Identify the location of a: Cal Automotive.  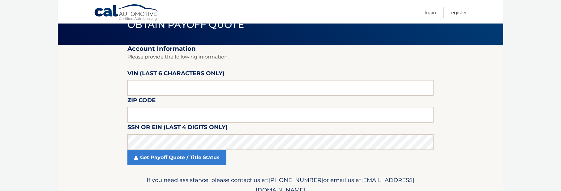
(127, 13).